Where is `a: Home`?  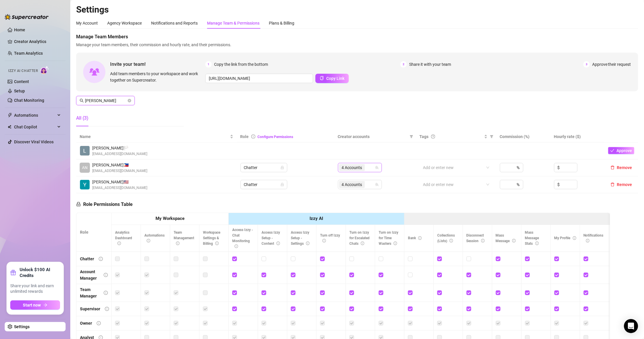 a: Home is located at coordinates (20, 30).